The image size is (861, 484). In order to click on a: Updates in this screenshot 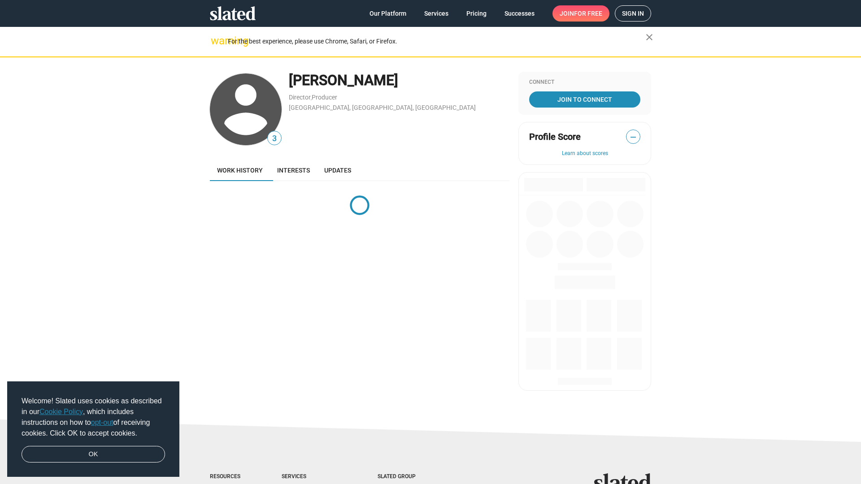, I will do `click(337, 170)`.